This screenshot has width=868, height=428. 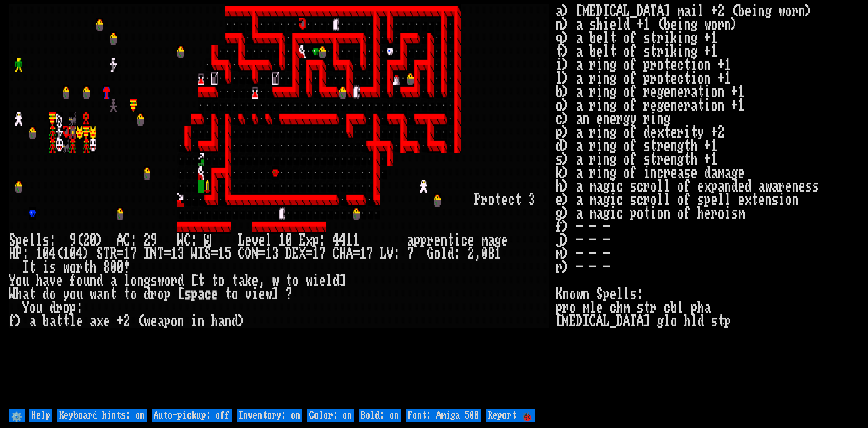 I want to click on input: Font: Amiga 500, so click(x=443, y=415).